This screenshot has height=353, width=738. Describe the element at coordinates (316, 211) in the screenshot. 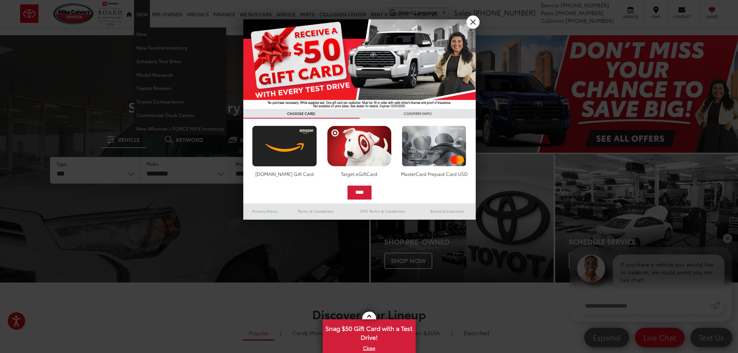

I see `a: Terms & Conditions` at that location.